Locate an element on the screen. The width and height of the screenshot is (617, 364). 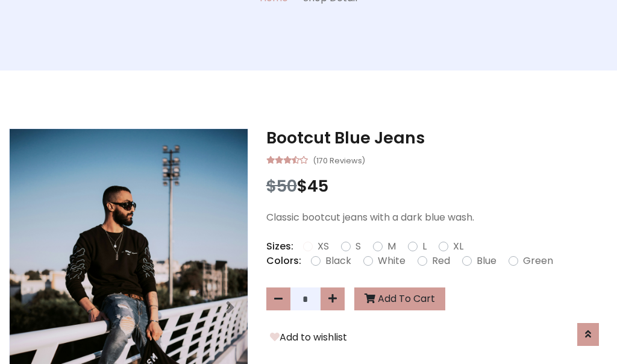
button: Add To Cart is located at coordinates (399, 299).